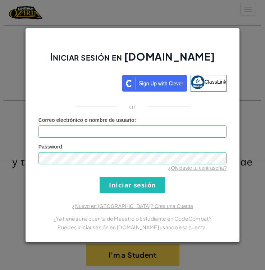 This screenshot has width=265, height=270. I want to click on input: Iniciar sesión, so click(133, 185).